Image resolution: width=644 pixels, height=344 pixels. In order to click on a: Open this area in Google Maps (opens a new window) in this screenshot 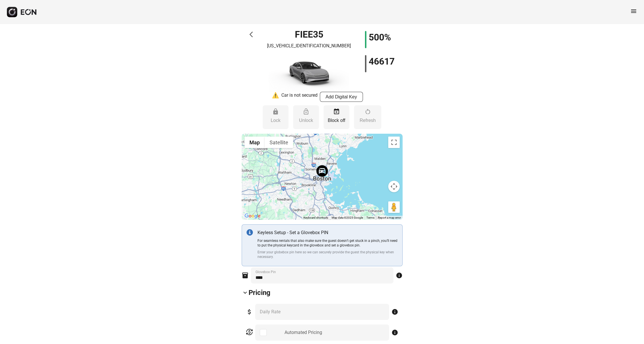, I will do `click(253, 216)`.